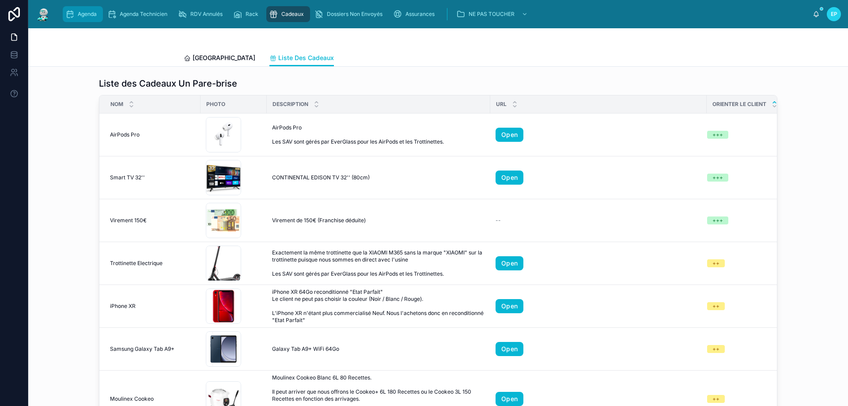 Image resolution: width=848 pixels, height=406 pixels. Describe the element at coordinates (87, 14) in the screenshot. I see `span: Agenda` at that location.